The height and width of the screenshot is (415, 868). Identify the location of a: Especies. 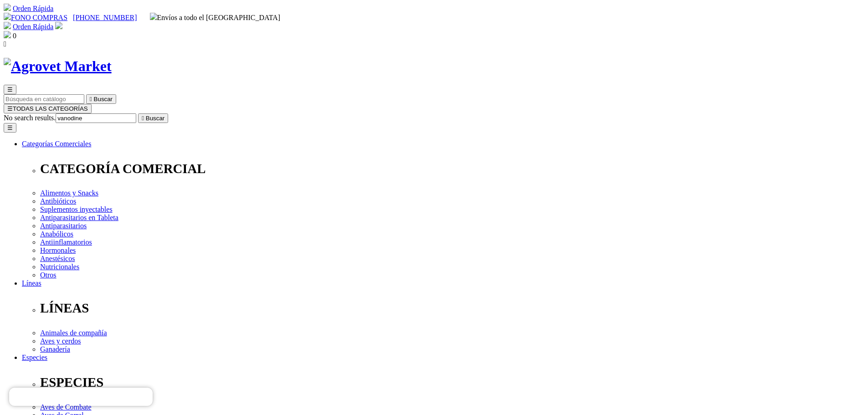
(34, 357).